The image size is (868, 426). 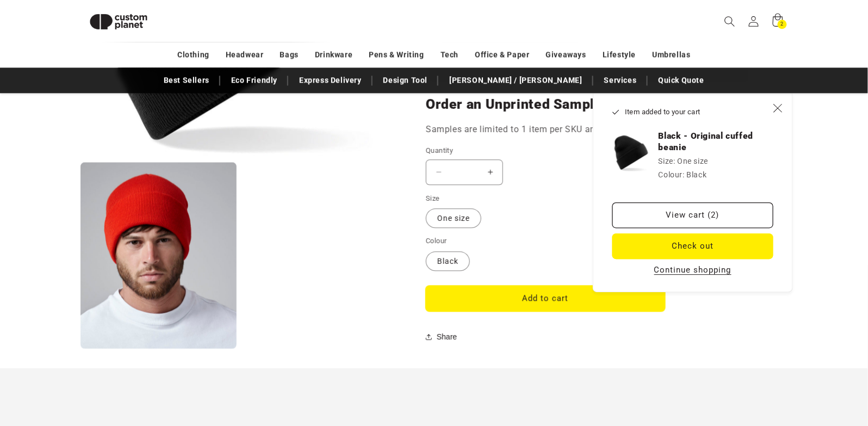 What do you see at coordinates (453, 219) in the screenshot?
I see `label: One size` at bounding box center [453, 219].